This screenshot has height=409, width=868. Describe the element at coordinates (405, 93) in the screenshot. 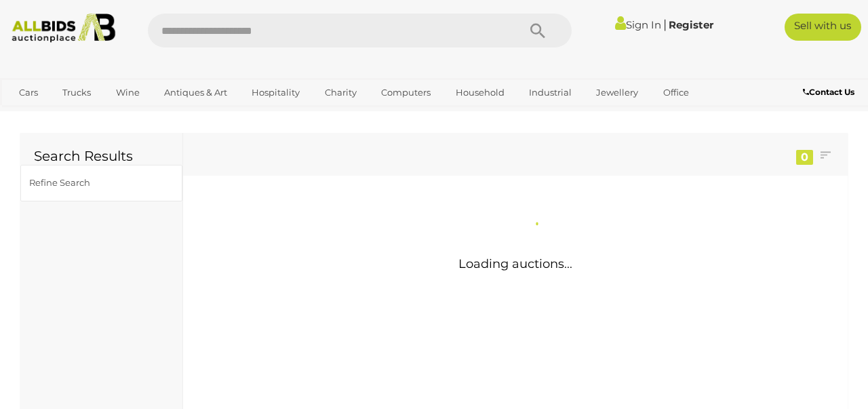

I see `a: Computers` at that location.